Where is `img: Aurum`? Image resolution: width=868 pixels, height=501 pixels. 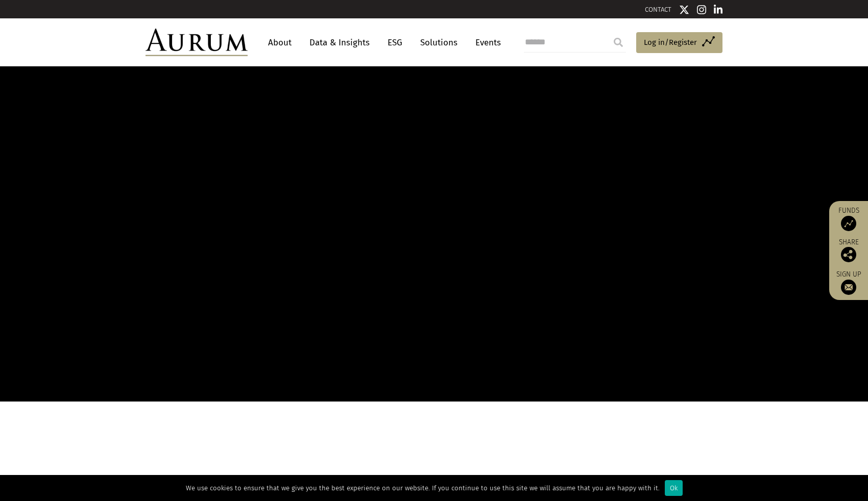
img: Aurum is located at coordinates (196, 43).